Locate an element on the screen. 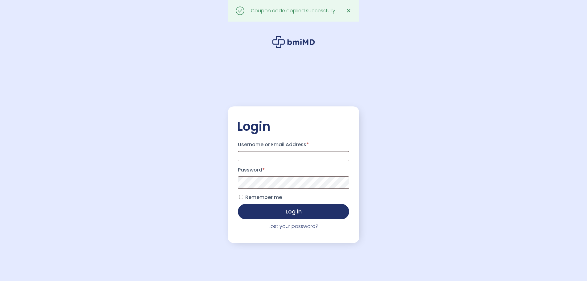 This screenshot has width=587, height=281. div: Coupon code applied successfully. is located at coordinates (293, 11).